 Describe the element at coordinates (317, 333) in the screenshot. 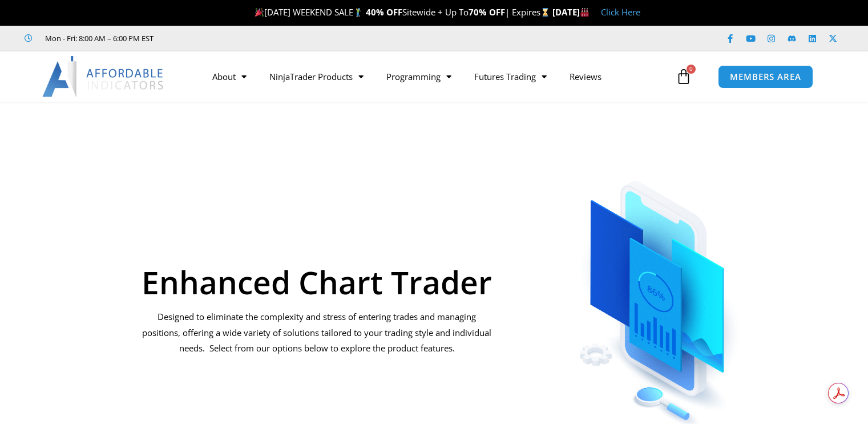

I see `p: Designed to eliminate the complexity and stress of entering trades and managing positions, offeri...` at that location.